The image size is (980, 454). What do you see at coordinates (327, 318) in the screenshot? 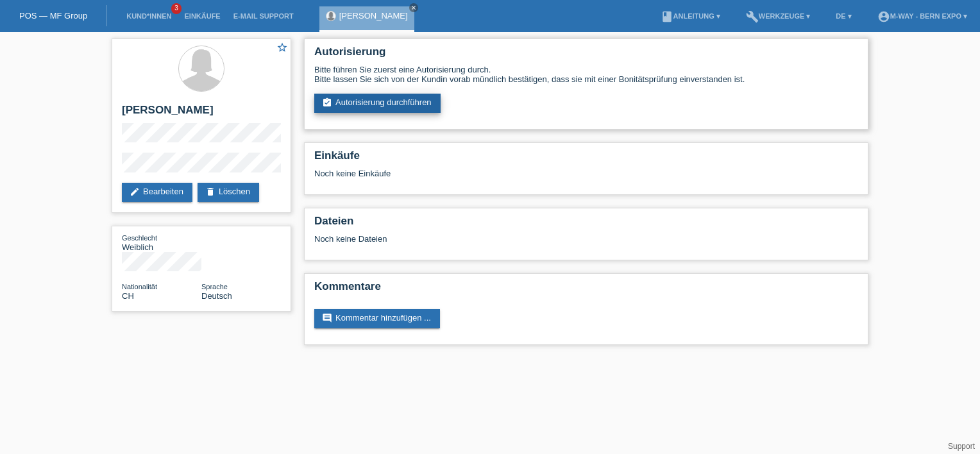
I see `i: comment` at bounding box center [327, 318].